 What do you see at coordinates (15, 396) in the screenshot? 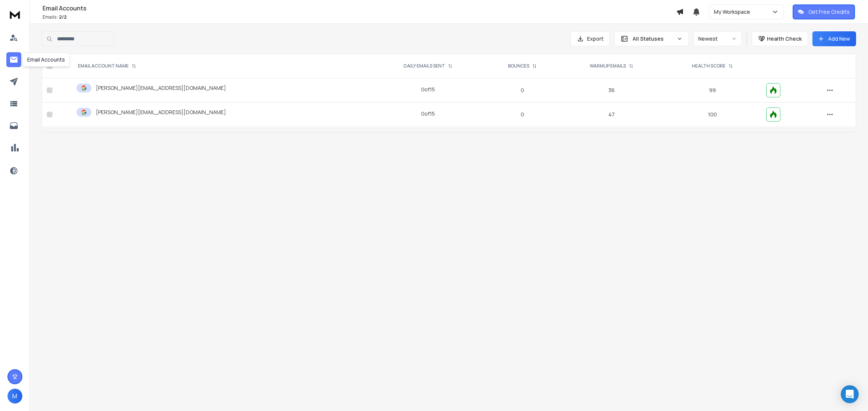
I see `span: M` at bounding box center [15, 396].